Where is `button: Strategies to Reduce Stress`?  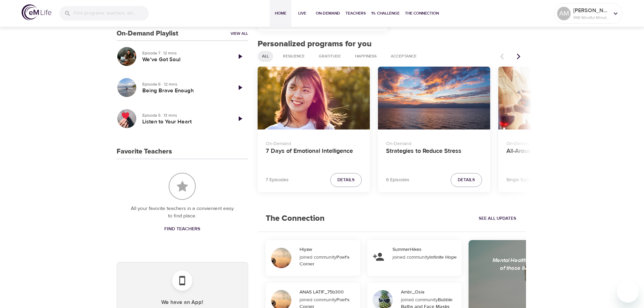
button: Strategies to Reduce Stress is located at coordinates (434, 98).